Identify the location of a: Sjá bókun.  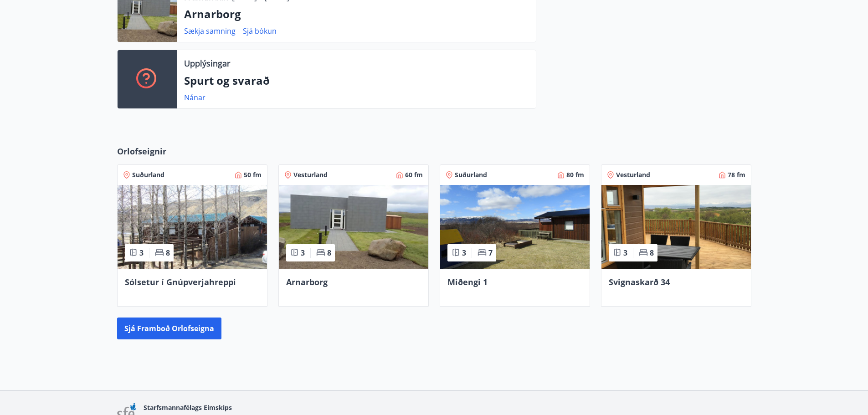
(260, 31).